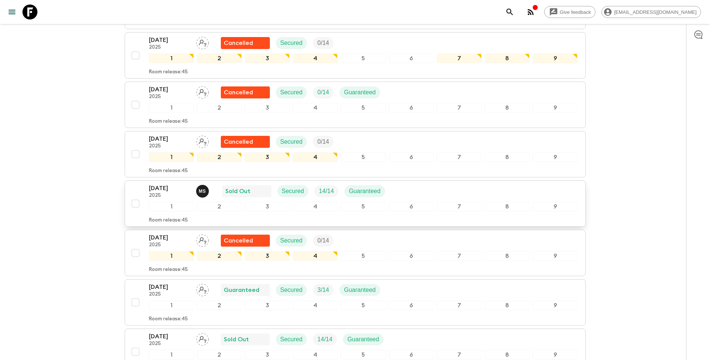 The image size is (710, 360). I want to click on p: 3, so click(201, 168).